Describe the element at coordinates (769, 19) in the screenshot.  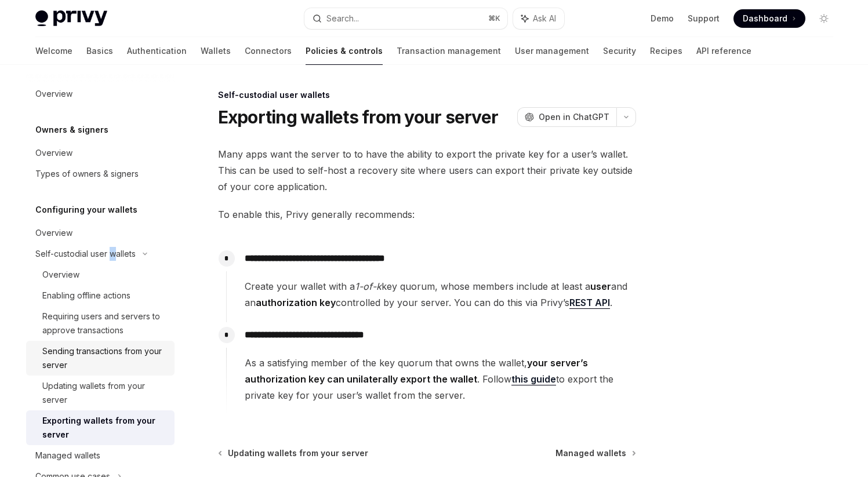
I see `a: Dashboard` at that location.